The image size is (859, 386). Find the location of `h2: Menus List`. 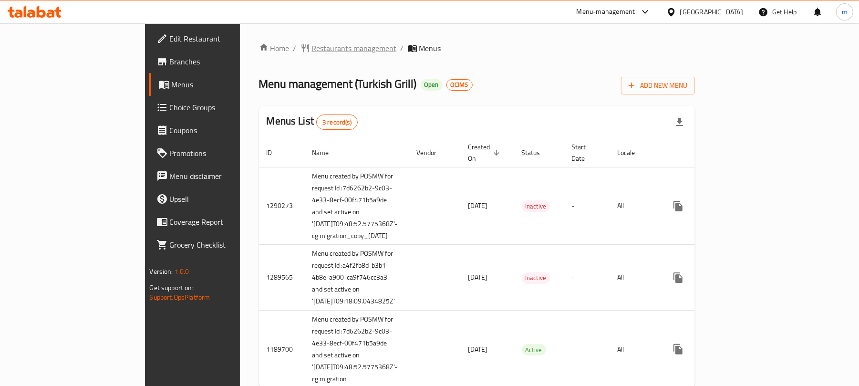

h2: Menus List is located at coordinates (312, 122).